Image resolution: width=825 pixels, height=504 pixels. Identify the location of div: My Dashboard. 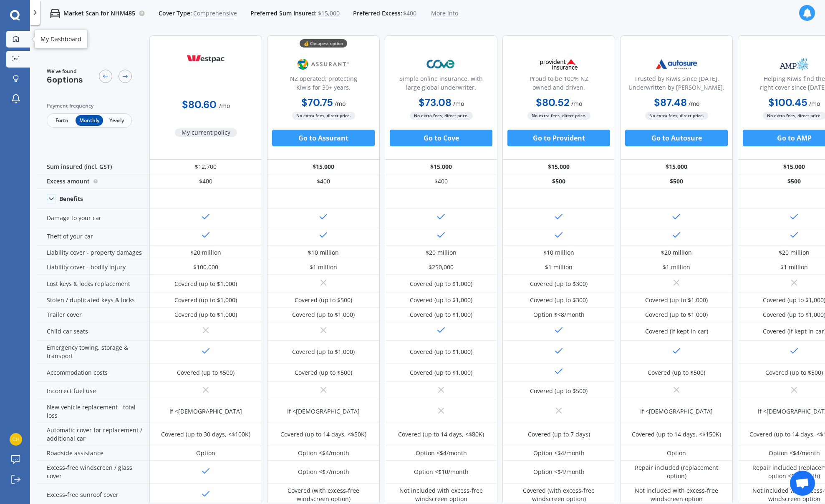
(61, 40).